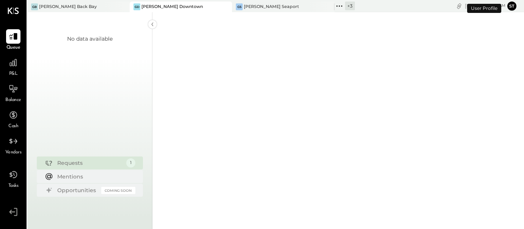 The width and height of the screenshot is (524, 229). What do you see at coordinates (13, 186) in the screenshot?
I see `span: Tasks` at bounding box center [13, 186].